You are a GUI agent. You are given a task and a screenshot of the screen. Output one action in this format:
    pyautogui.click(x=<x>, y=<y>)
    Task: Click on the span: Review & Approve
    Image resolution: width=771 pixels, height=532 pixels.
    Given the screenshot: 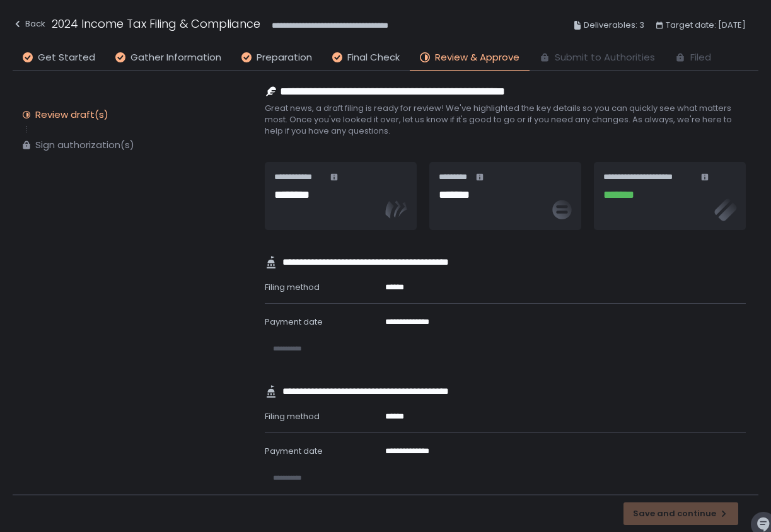 What is the action you would take?
    pyautogui.click(x=477, y=58)
    